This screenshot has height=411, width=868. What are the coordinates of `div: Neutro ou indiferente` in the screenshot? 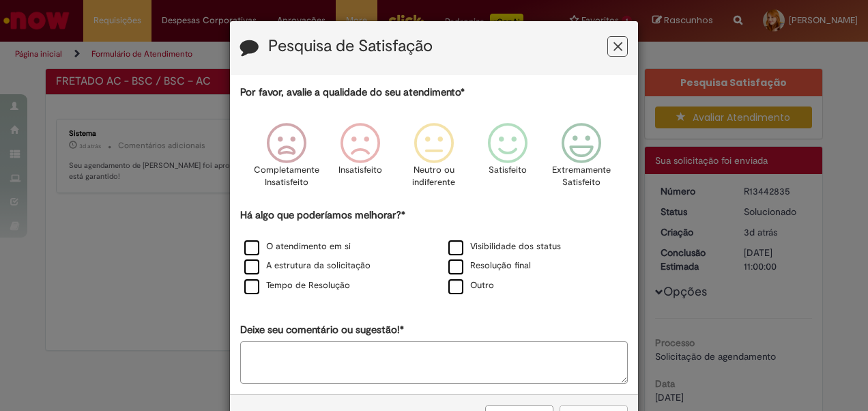 It's located at (434, 159).